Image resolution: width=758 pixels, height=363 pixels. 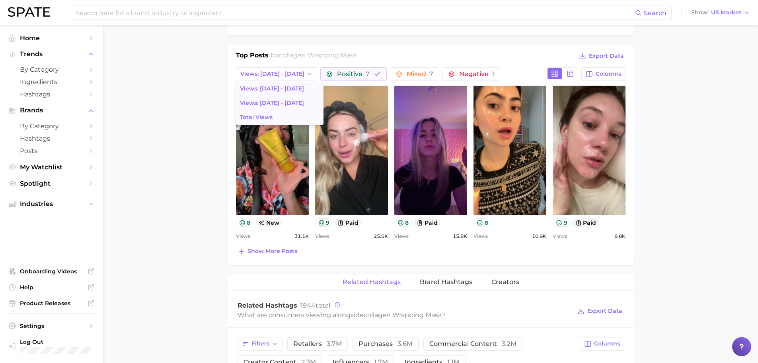 I want to click on span: 25.6k, so click(x=381, y=236).